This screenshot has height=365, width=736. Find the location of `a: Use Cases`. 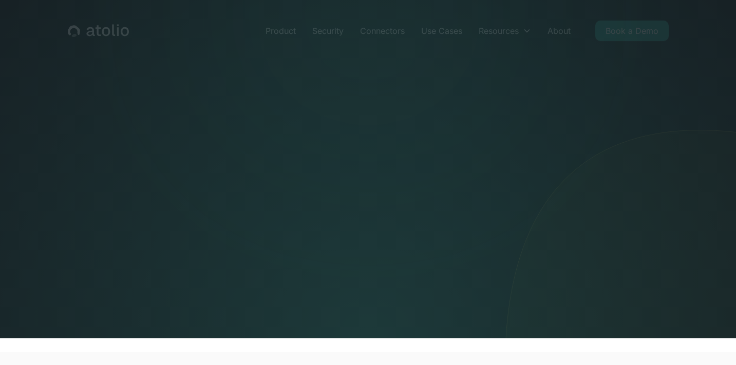

a: Use Cases is located at coordinates (442, 31).